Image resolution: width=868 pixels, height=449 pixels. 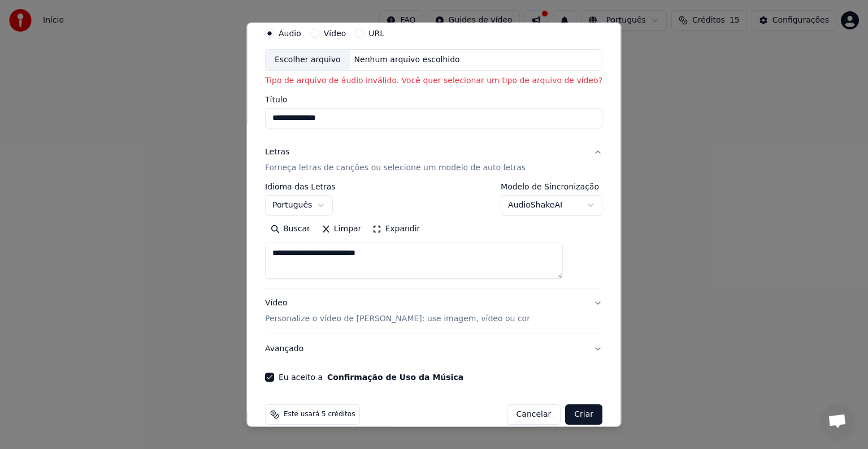 What do you see at coordinates (396, 377) in the screenshot?
I see `button: Eu aceito a` at bounding box center [396, 377].